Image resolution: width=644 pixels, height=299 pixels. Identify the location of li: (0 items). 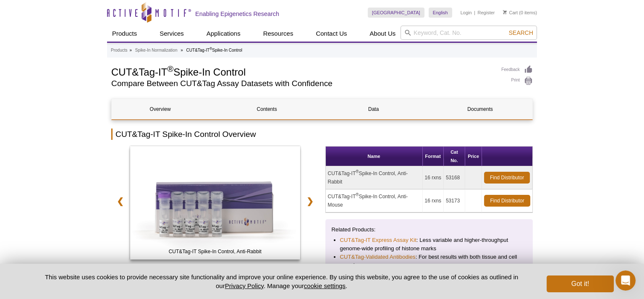
(520, 13).